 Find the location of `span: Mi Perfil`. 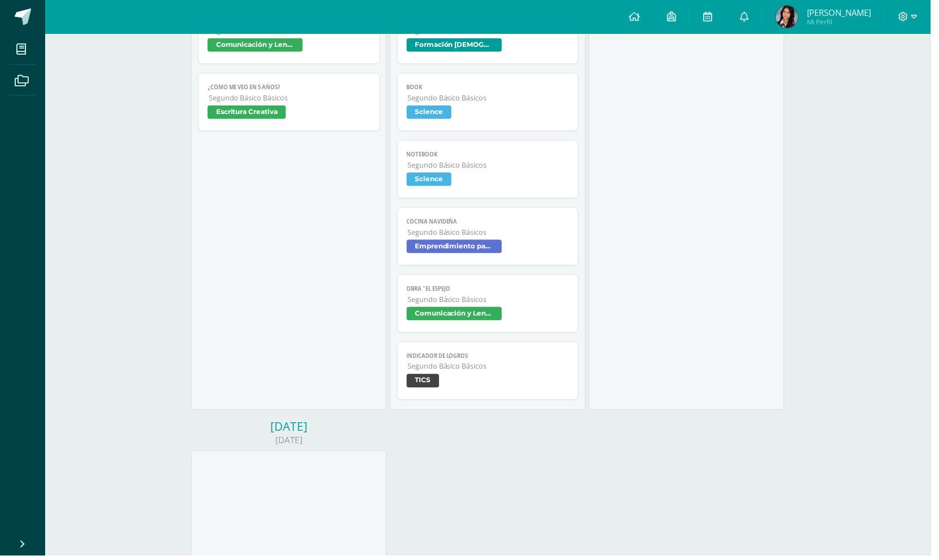

span: Mi Perfil is located at coordinates (846, 21).